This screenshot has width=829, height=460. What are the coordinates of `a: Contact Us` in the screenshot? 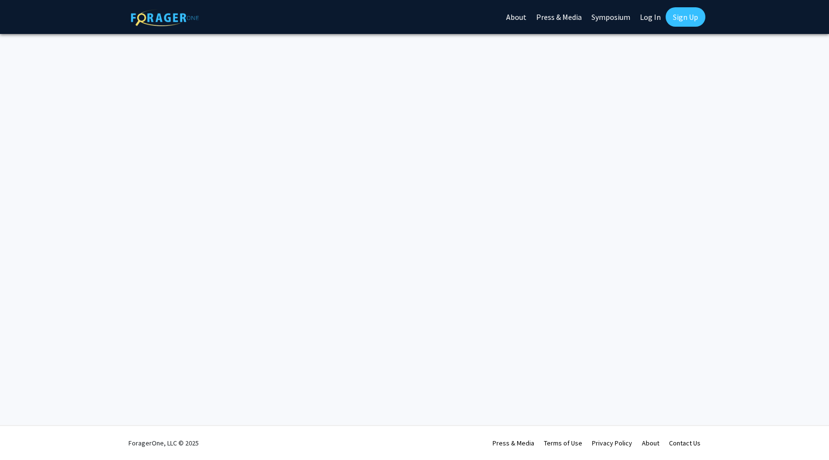 It's located at (685, 443).